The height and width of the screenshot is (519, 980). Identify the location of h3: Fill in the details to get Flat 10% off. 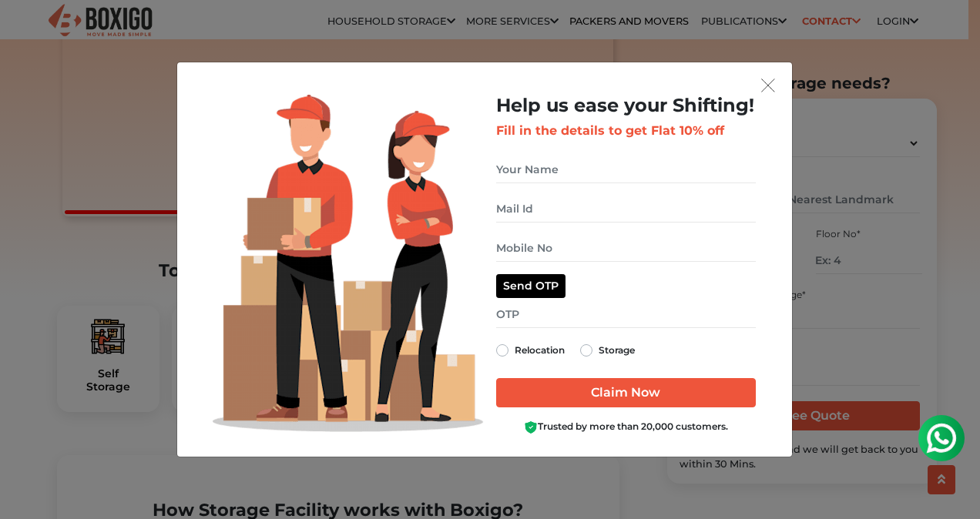
(625, 130).